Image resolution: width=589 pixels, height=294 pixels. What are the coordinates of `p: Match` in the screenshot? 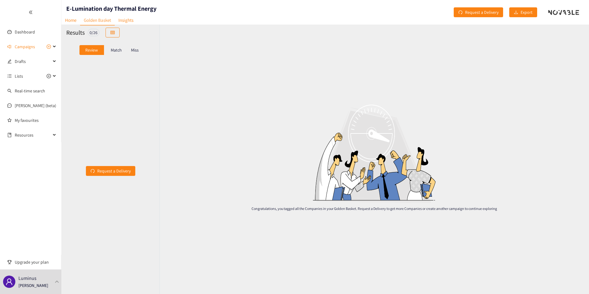 It's located at (116, 50).